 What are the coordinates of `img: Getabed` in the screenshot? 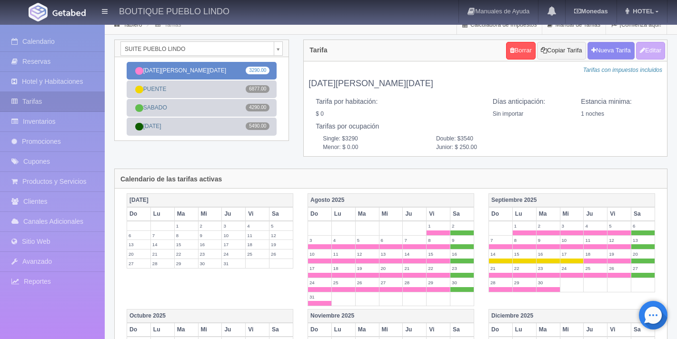 It's located at (38, 12).